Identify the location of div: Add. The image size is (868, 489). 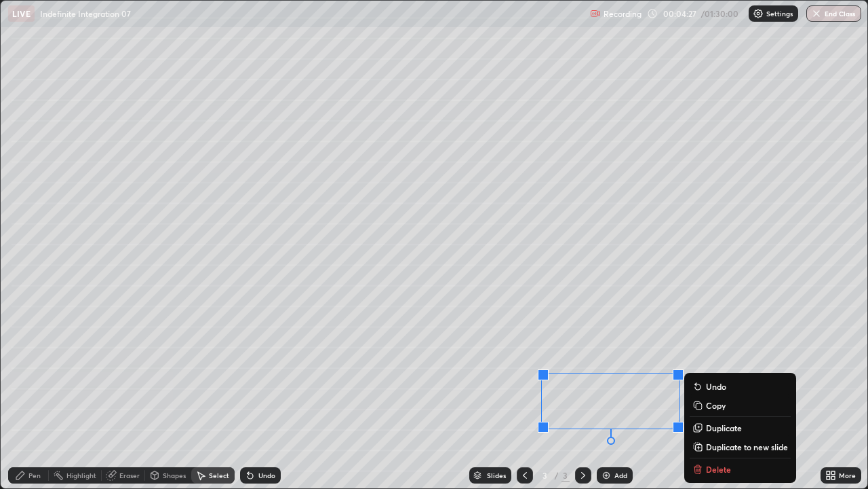
(621, 475).